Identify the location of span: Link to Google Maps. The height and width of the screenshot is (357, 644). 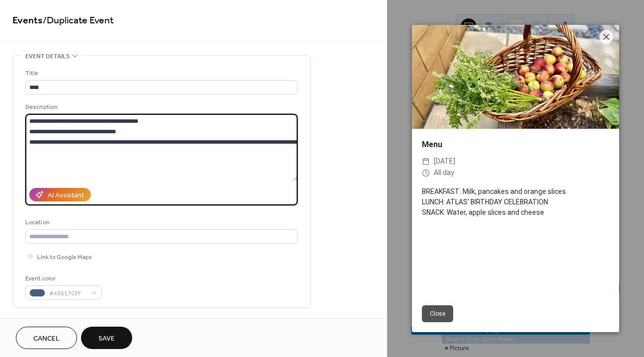
(64, 257).